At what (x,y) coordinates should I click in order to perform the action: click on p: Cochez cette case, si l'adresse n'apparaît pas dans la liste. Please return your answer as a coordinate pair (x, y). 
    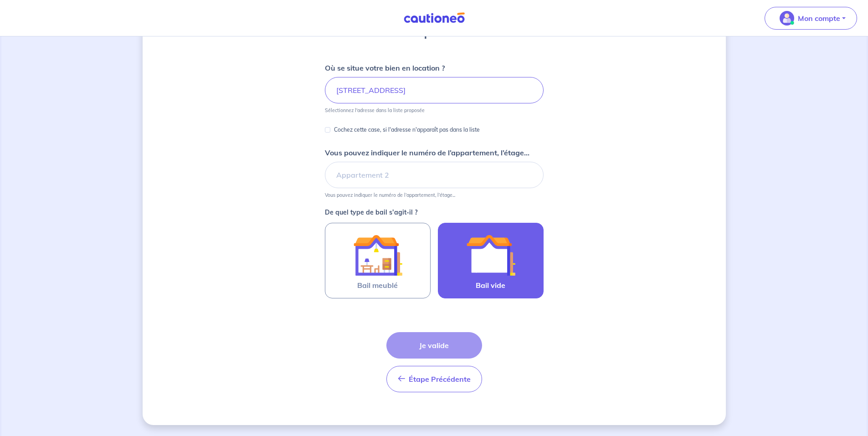
    Looking at the image, I should click on (407, 130).